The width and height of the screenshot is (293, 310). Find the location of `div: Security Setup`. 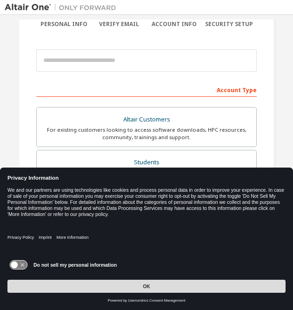

div: Security Setup is located at coordinates (229, 24).